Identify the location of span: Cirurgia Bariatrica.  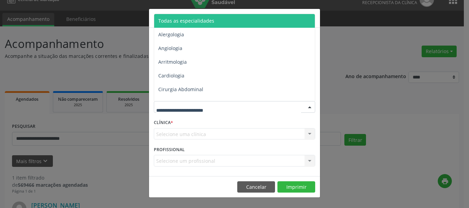
(179, 103).